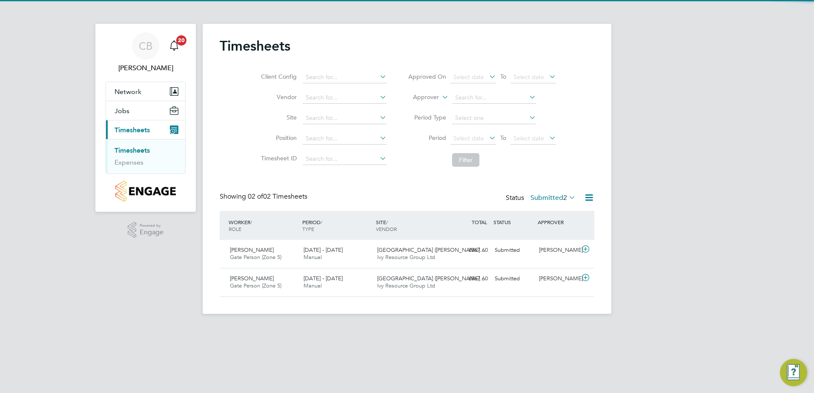 The image size is (814, 393). What do you see at coordinates (410, 226) in the screenshot?
I see `div: SITE` at bounding box center [410, 226].